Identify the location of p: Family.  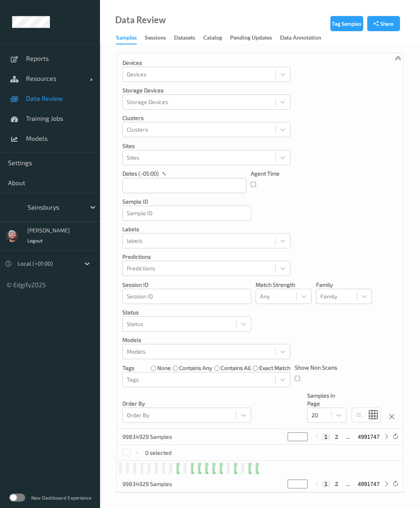
(344, 285).